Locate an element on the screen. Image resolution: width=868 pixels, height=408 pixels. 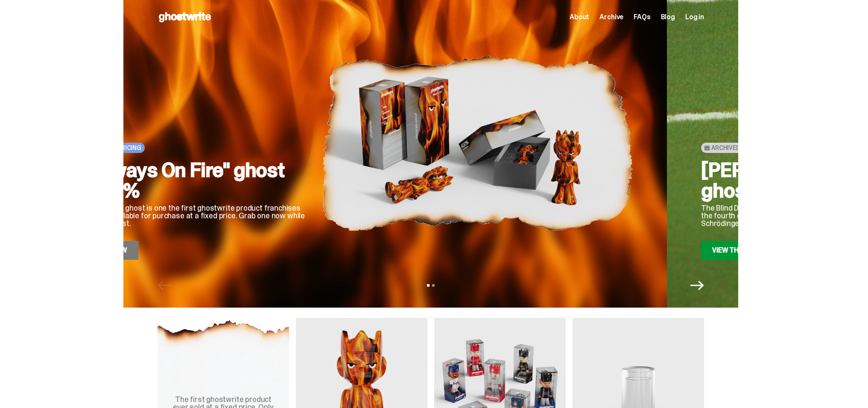
img: "Always On Fire" ghost 400% is located at coordinates (477, 143).